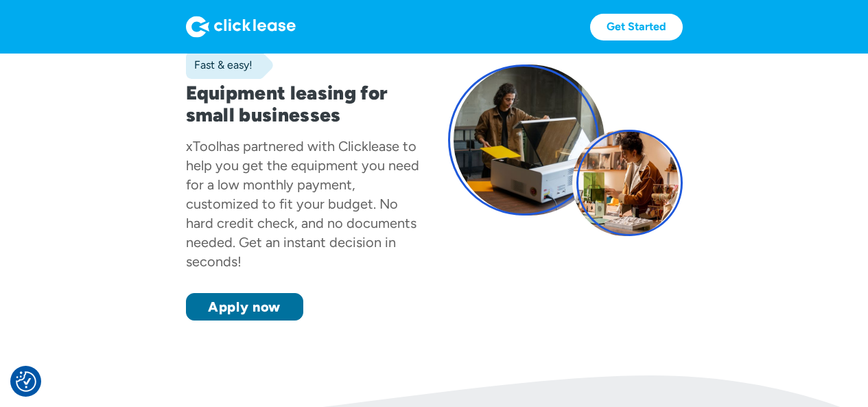  Describe the element at coordinates (244, 307) in the screenshot. I see `a: Apply now` at that location.